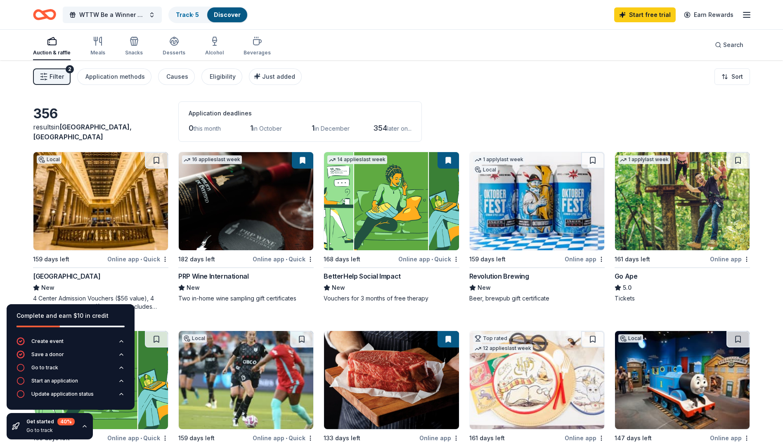 Image resolution: width=783 pixels, height=446 pixels. Describe the element at coordinates (112, 15) in the screenshot. I see `button: WTTW Be a Winner Sweepstakes` at that location.